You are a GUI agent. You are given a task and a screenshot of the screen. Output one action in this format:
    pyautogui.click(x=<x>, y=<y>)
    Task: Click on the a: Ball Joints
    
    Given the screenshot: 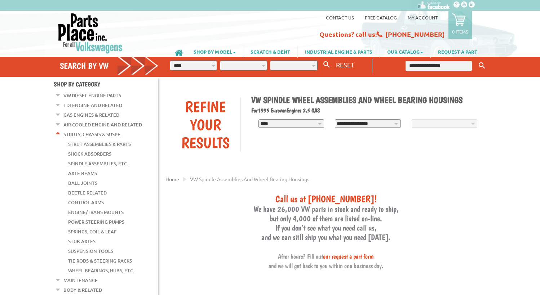 What is the action you would take?
    pyautogui.click(x=83, y=183)
    